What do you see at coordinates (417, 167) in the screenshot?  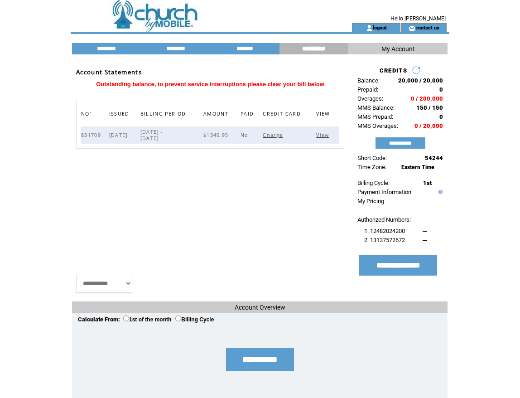 I see `span: Eastern Time` at bounding box center [417, 167].